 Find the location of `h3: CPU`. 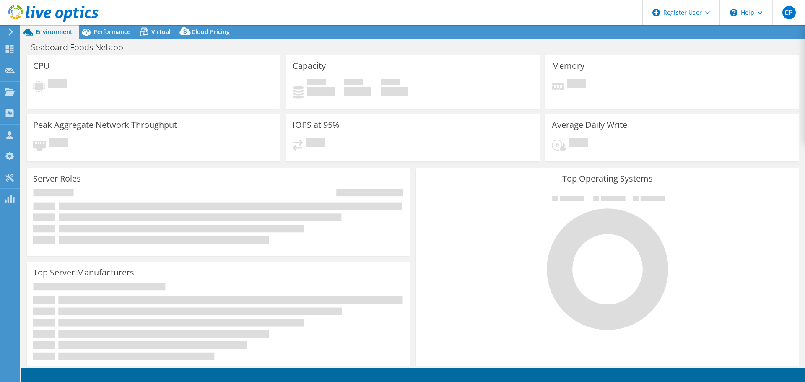

h3: CPU is located at coordinates (42, 66).